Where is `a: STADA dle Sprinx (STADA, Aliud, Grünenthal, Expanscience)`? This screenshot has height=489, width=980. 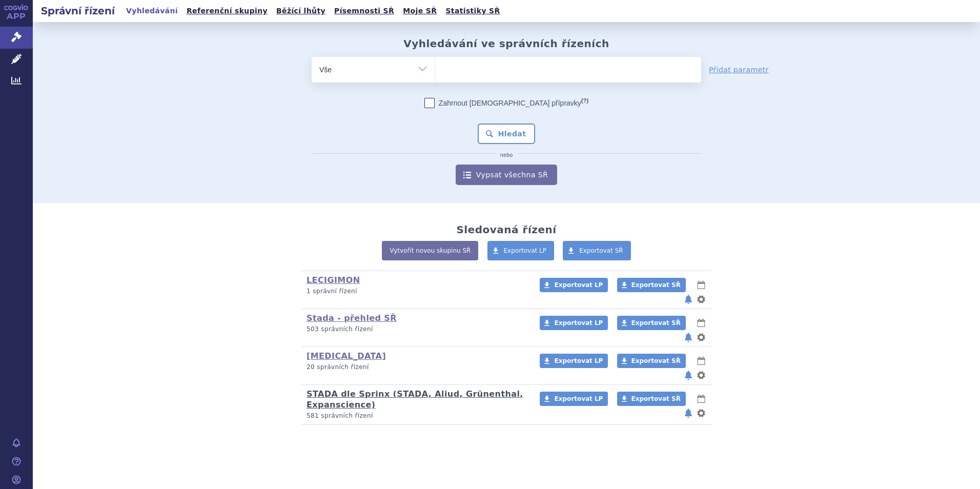
a: STADA dle Sprinx (STADA, Aliud, Grünenthal, Expanscience) is located at coordinates (414, 399).